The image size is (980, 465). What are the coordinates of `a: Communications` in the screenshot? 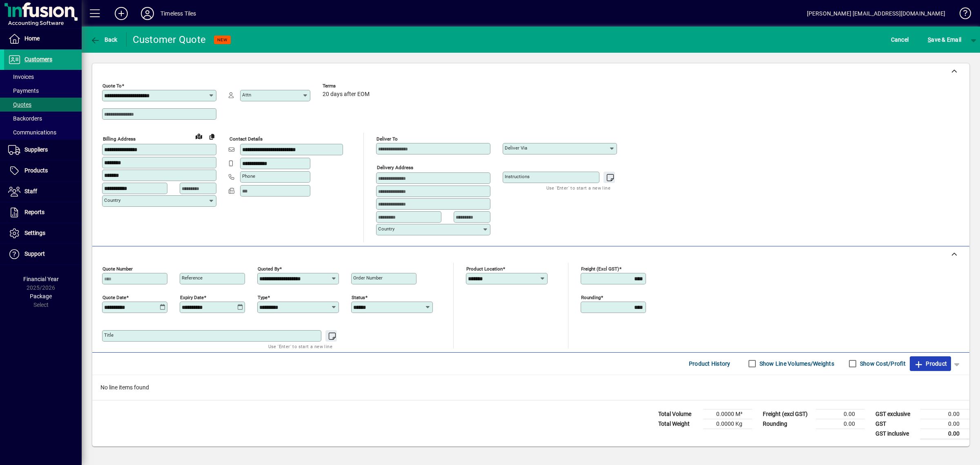 It's located at (43, 132).